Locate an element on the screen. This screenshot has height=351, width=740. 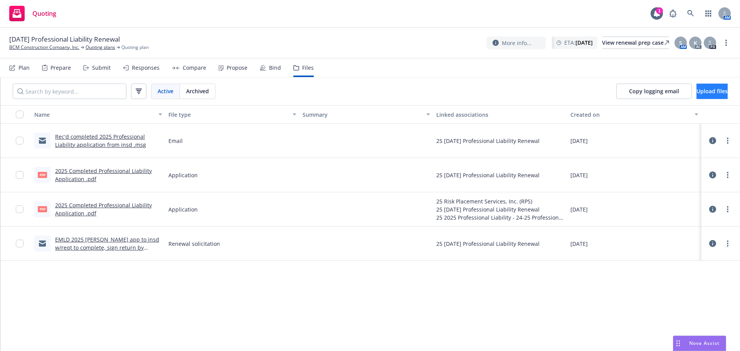
span: Email is located at coordinates (175, 141).